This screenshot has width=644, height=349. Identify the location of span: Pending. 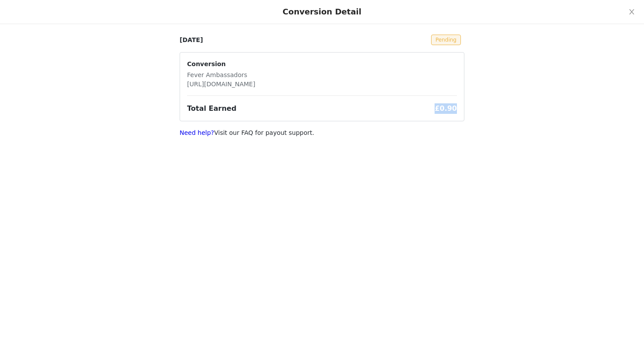
(446, 40).